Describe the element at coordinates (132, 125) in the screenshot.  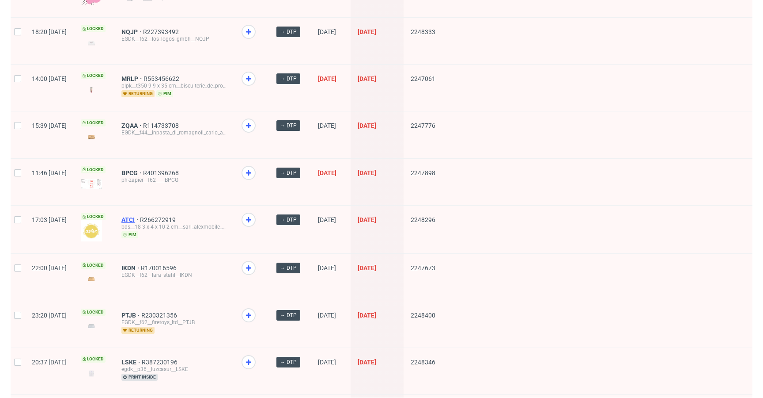
I see `a: ZQAA` at that location.